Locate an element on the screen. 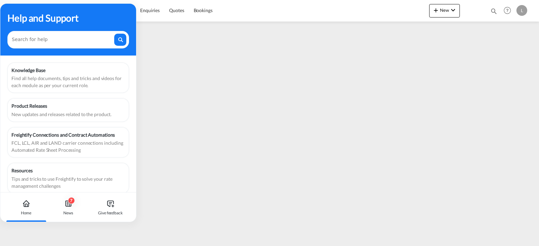 This screenshot has width=539, height=246. div: L is located at coordinates (521, 10).